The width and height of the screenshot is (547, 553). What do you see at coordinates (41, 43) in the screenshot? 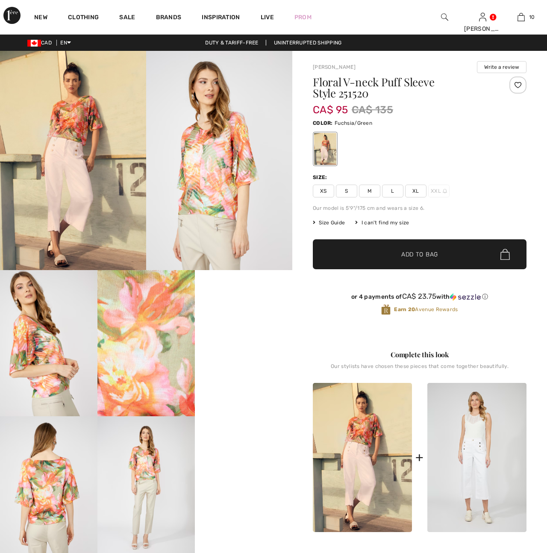
I see `span: CAD` at bounding box center [41, 43].